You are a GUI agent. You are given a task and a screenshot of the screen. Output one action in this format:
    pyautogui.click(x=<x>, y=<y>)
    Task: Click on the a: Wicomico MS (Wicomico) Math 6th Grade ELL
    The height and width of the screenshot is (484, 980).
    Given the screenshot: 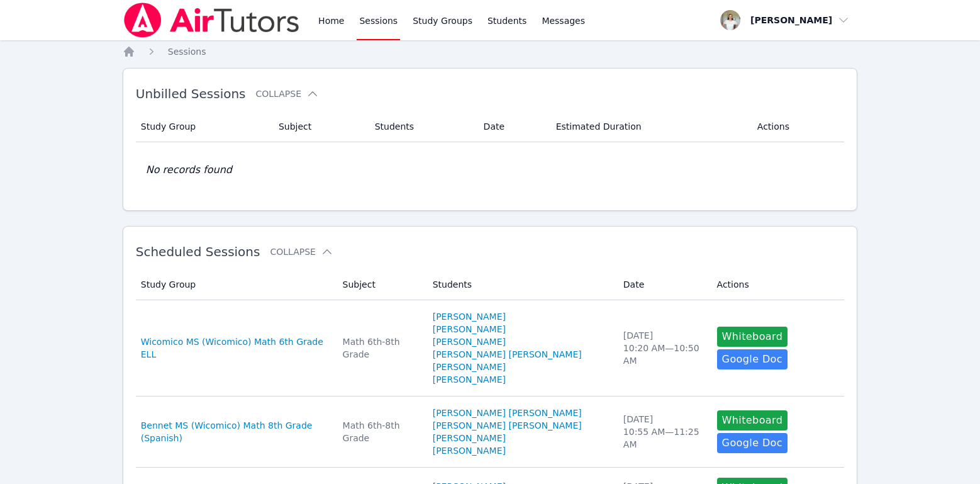 What is the action you would take?
    pyautogui.click(x=234, y=348)
    